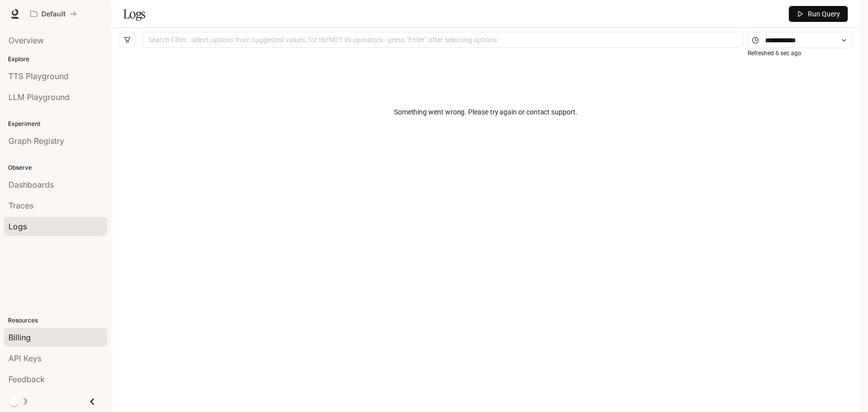 This screenshot has height=412, width=868. What do you see at coordinates (53, 14) in the screenshot?
I see `p: Default` at bounding box center [53, 14].